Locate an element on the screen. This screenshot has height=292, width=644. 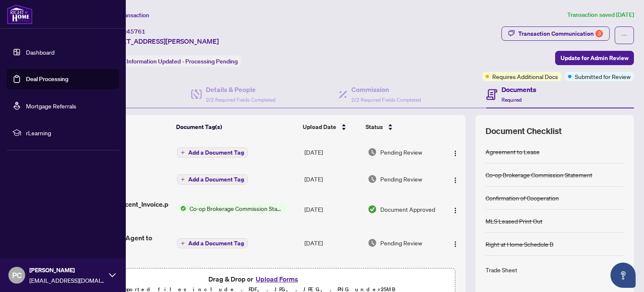
span: Submitted for Review is located at coordinates (603, 77).